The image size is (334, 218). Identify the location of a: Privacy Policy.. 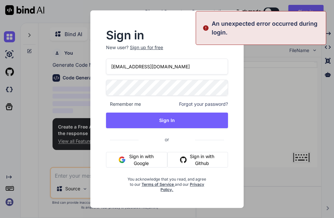
(182, 187).